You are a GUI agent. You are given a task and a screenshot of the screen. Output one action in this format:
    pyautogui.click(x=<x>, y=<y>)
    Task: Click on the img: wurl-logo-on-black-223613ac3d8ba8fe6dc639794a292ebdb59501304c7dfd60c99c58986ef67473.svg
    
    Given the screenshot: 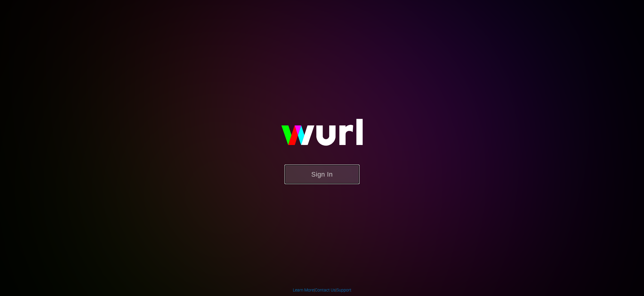 What is the action you would take?
    pyautogui.click(x=322, y=135)
    